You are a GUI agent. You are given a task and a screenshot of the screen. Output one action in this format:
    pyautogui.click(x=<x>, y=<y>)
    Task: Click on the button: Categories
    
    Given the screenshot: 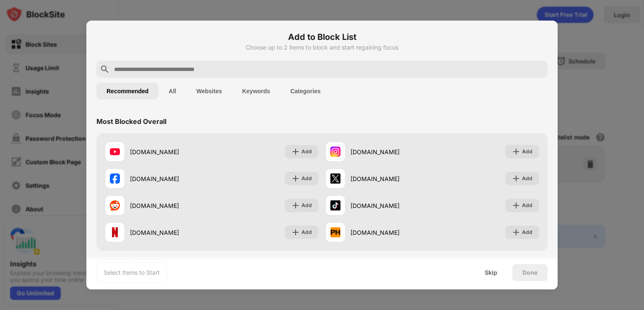 What is the action you would take?
    pyautogui.click(x=305, y=91)
    